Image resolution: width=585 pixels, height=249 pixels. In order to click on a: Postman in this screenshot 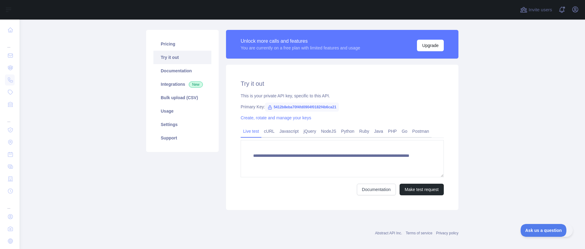, I will do `click(420, 131)`.